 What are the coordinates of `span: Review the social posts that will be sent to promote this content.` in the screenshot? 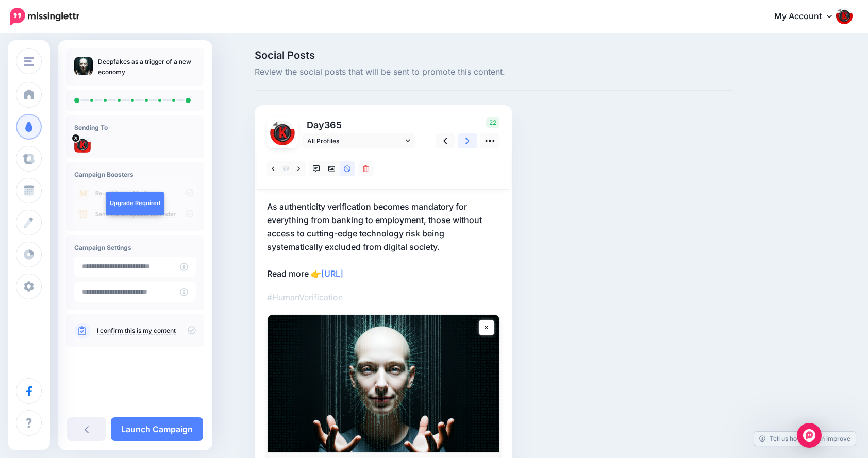 It's located at (494, 72).